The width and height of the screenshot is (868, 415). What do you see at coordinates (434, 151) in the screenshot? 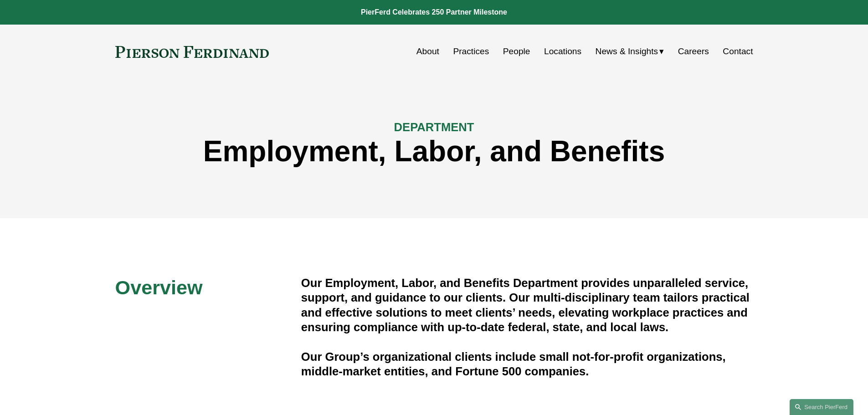
I see `h1: Employment, Labor, and Benefits` at bounding box center [434, 151].